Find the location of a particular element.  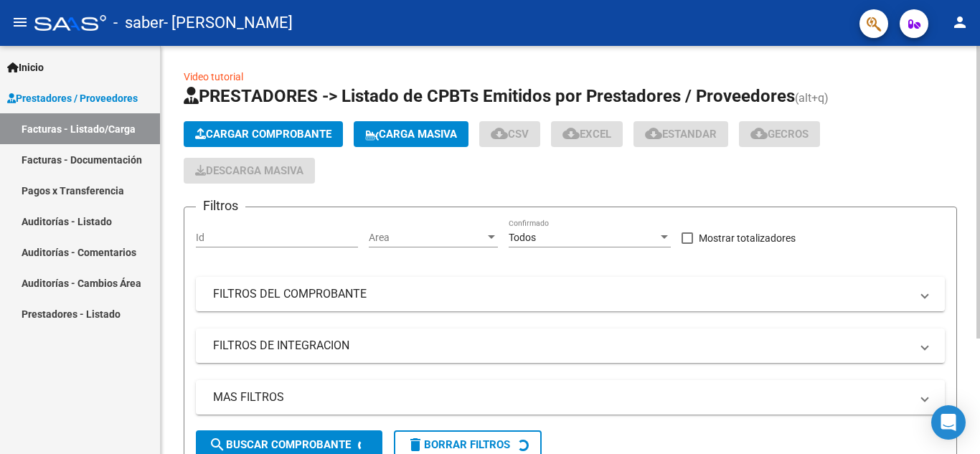

mat-icon: menu is located at coordinates (20, 22).